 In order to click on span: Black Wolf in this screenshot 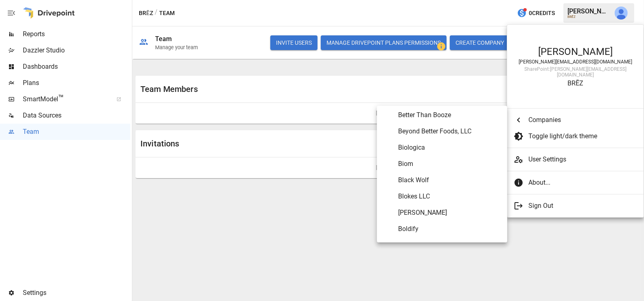, I will do `click(450, 180)`.